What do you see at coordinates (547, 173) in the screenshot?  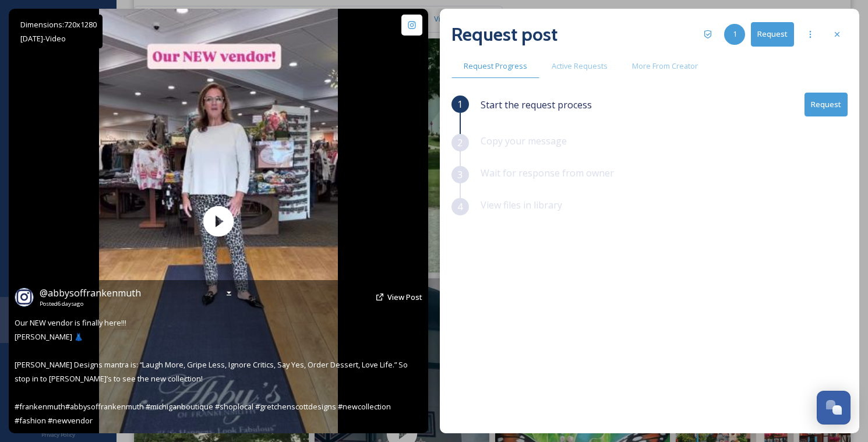 I see `span: Wait for response from owner` at bounding box center [547, 173].